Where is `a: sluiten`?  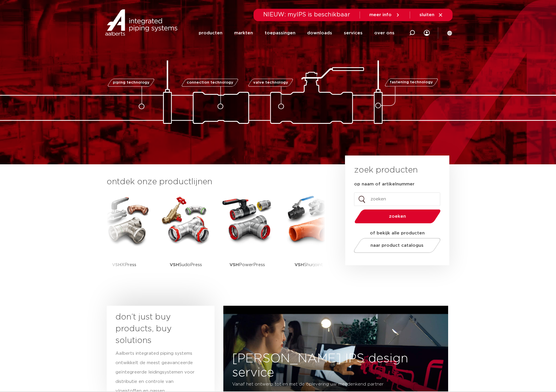
a: sluiten is located at coordinates (432, 15).